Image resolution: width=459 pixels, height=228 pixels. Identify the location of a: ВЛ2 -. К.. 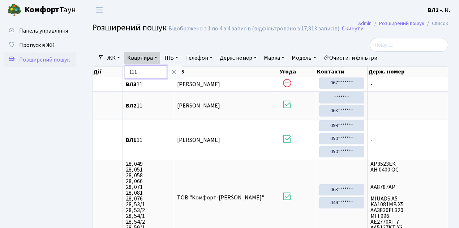
(439, 10).